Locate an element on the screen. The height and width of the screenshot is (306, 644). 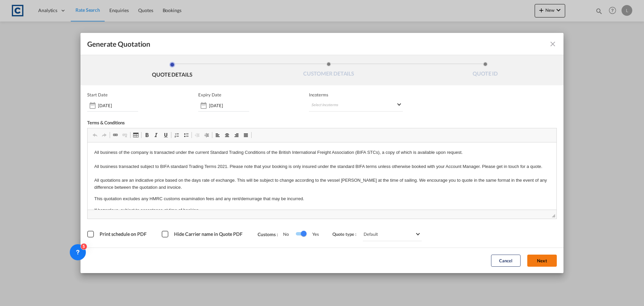
md-dialog: Generate QuotationQUOTE ... is located at coordinates (322, 153).